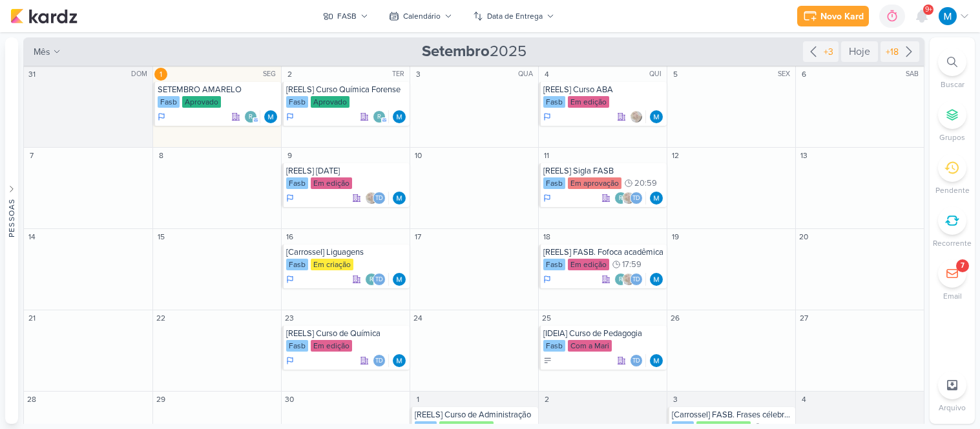 The width and height of the screenshot is (980, 429). I want to click on div: 5, so click(675, 74).